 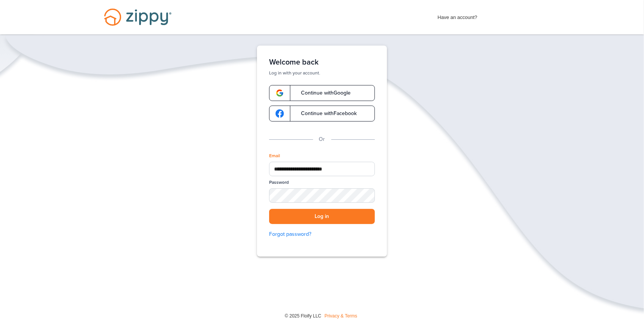 What do you see at coordinates (322, 114) in the screenshot?
I see `a: google-logoContinue withFacebook` at bounding box center [322, 114].